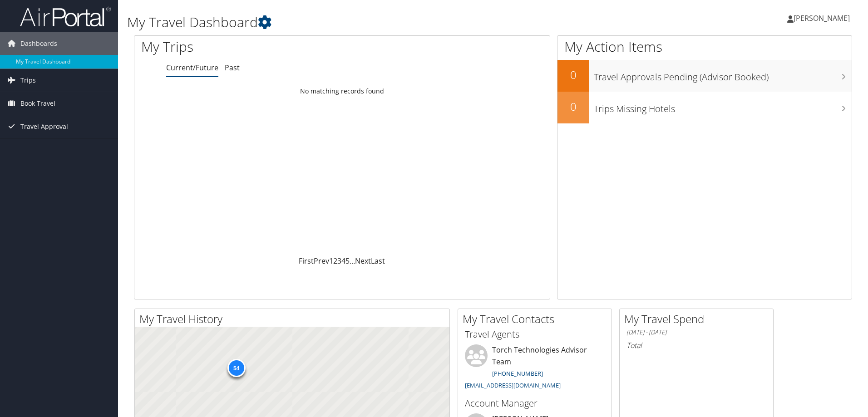 This screenshot has width=868, height=417. I want to click on span: Trips, so click(28, 81).